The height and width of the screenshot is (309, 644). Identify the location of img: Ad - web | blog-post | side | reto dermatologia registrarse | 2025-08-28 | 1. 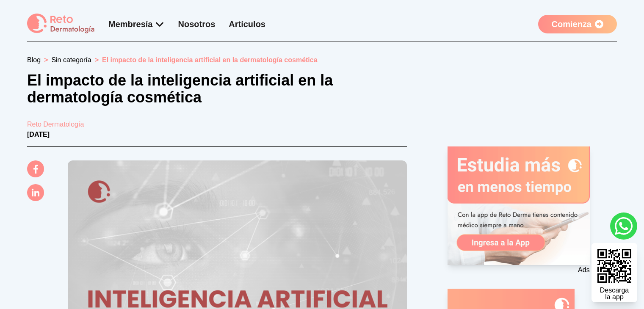
(519, 206).